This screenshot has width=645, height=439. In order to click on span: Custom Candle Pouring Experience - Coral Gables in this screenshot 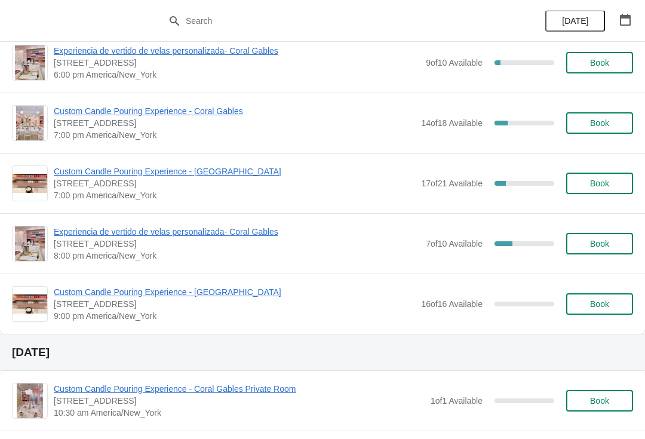, I will do `click(234, 111)`.